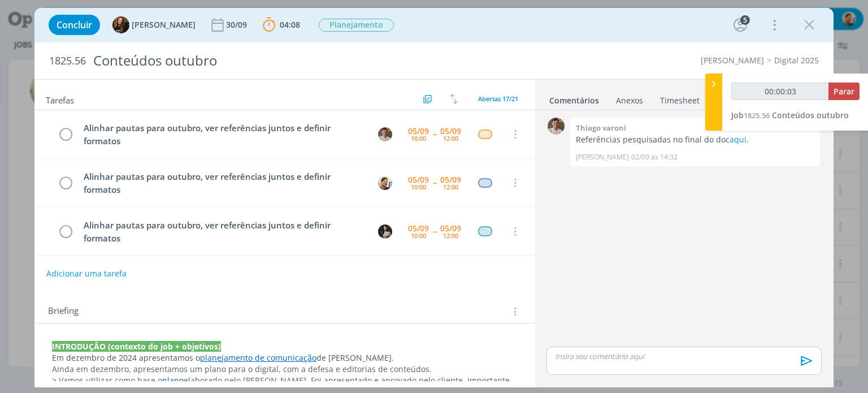 The height and width of the screenshot is (393, 868). I want to click on button: 5, so click(740, 25).